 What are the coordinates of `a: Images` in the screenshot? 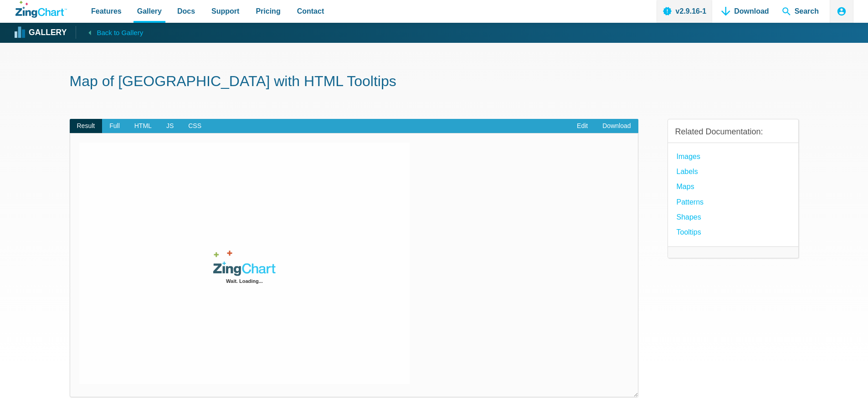 It's located at (688, 157).